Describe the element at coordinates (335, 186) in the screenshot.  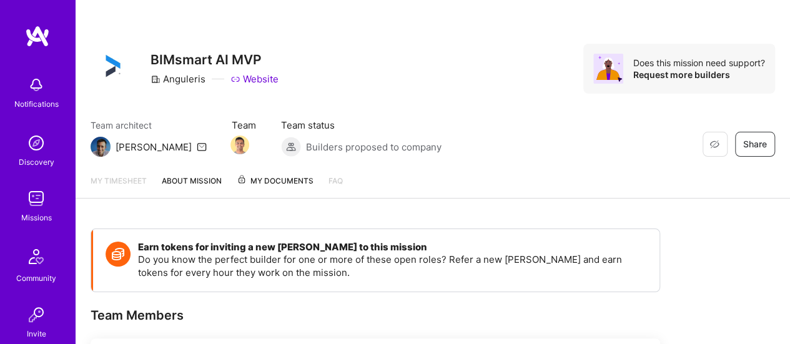
I see `a: FAQ` at that location.